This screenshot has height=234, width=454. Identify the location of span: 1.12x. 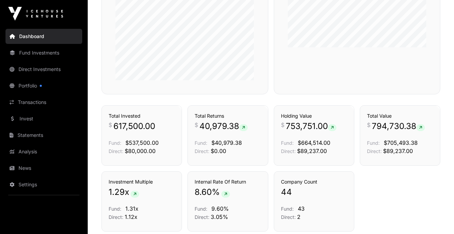
(131, 217).